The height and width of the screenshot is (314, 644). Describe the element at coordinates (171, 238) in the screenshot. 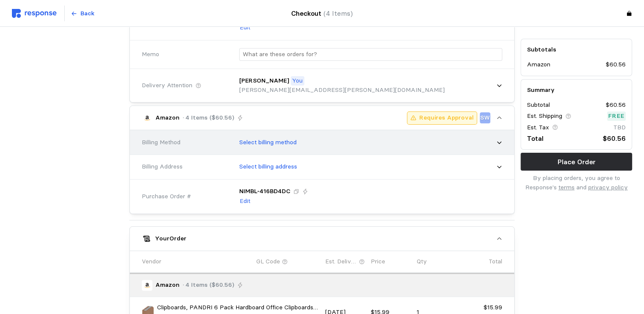

I see `h5: Your Order` at that location.